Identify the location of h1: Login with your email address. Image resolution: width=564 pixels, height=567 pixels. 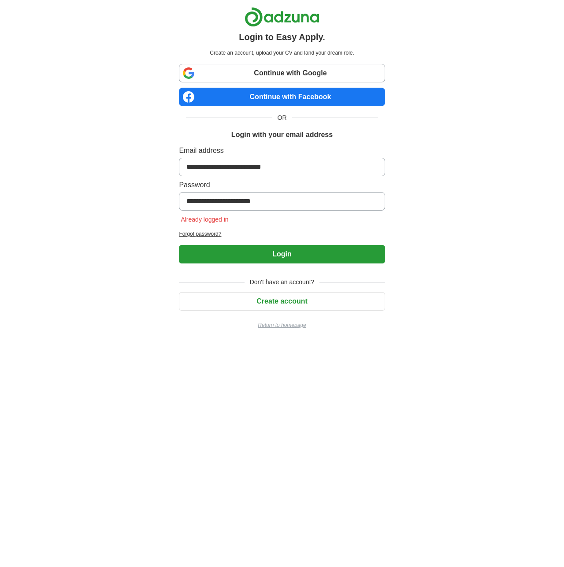
(282, 135).